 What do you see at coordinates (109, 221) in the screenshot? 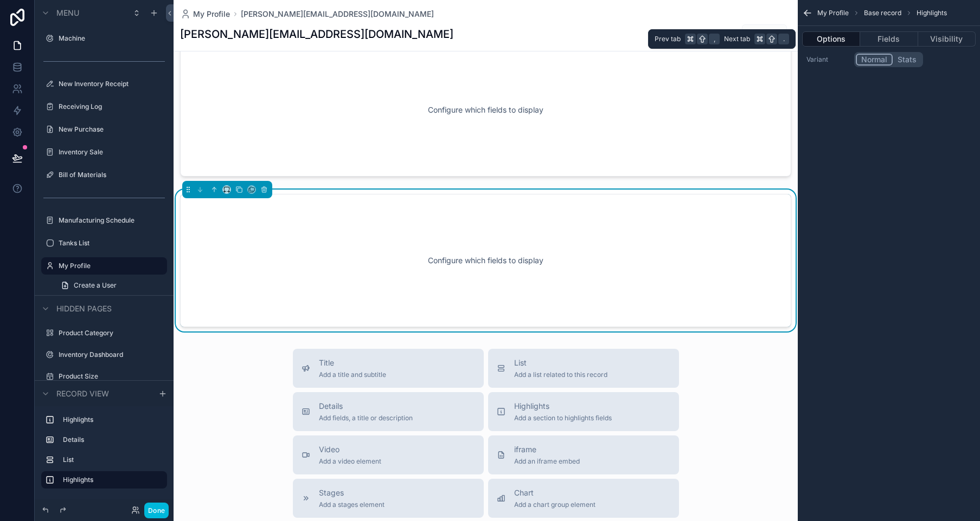
I see `label: Manufacturing Schedule` at bounding box center [109, 221].